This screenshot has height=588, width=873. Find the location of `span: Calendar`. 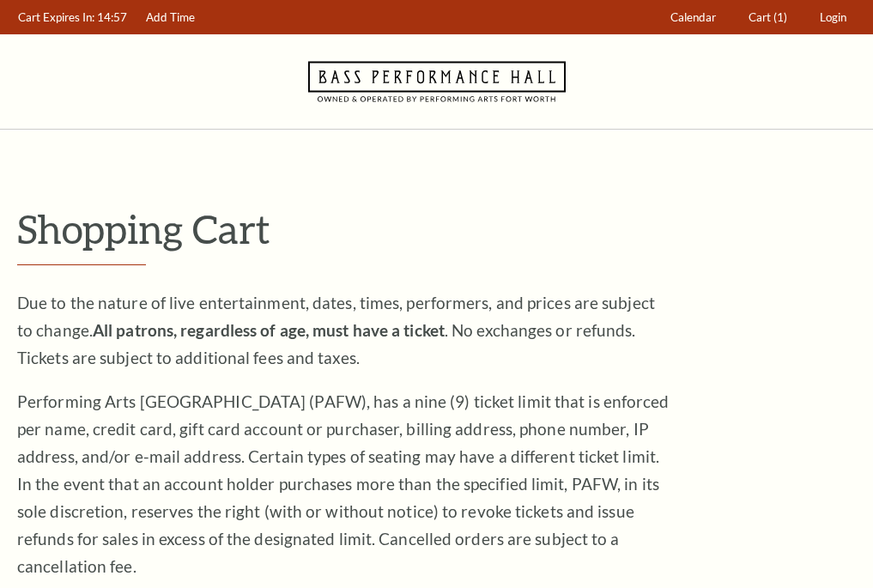

span: Calendar is located at coordinates (692, 17).